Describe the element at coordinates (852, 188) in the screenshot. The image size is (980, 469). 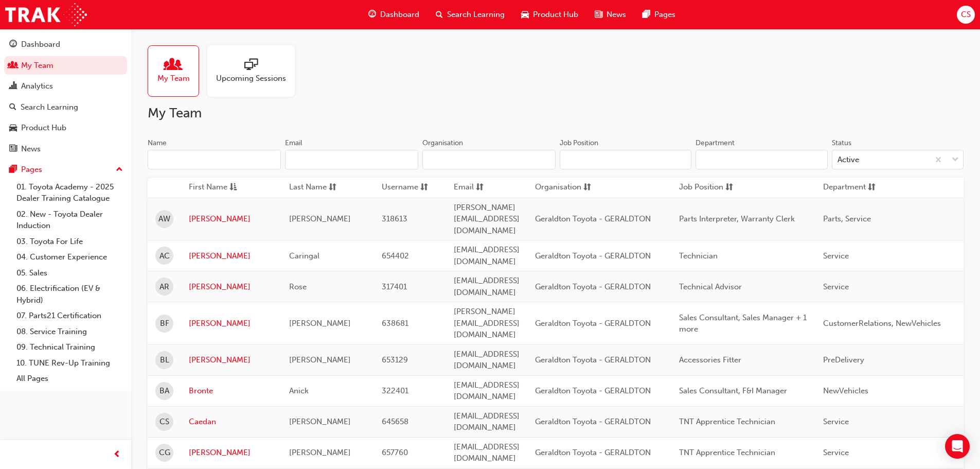
I see `button: Departmentsorting-icon` at that location.